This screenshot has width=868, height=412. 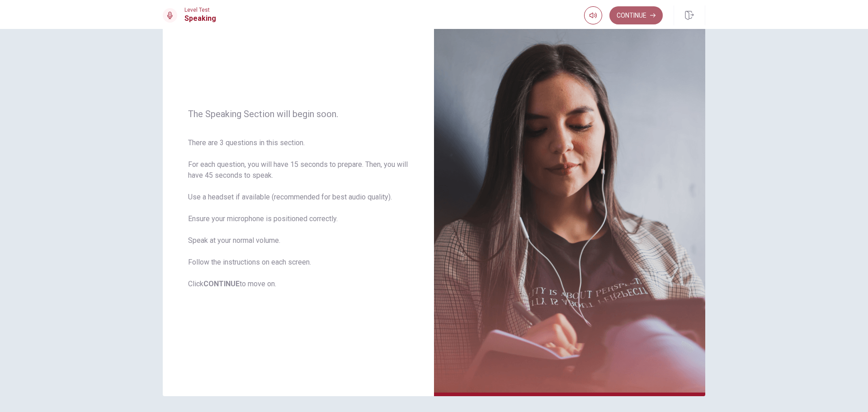 What do you see at coordinates (201, 18) in the screenshot?
I see `h1: Speaking` at bounding box center [201, 18].